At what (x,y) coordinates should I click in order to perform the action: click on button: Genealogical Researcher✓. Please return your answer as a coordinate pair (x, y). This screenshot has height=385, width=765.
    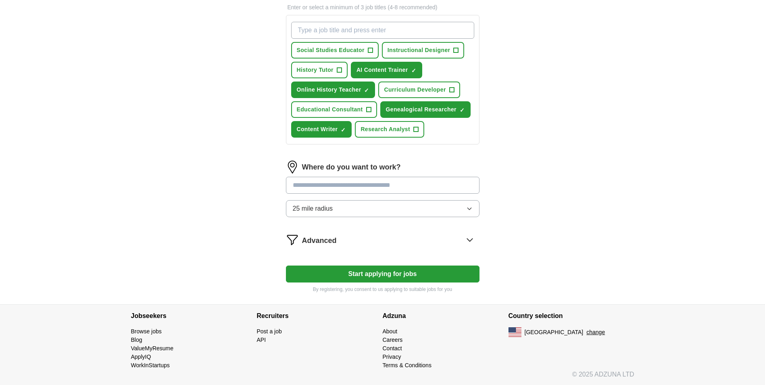
    Looking at the image, I should click on (426, 109).